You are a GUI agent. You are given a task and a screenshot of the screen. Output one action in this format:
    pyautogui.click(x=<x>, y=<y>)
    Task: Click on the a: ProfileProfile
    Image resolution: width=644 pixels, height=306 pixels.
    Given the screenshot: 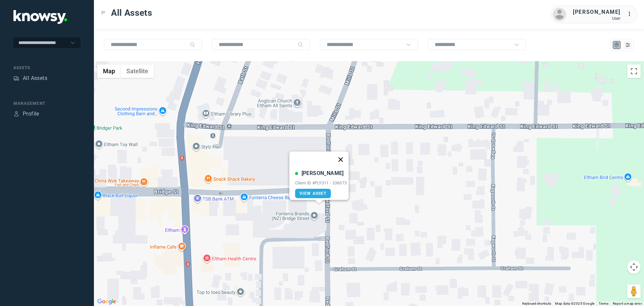 What is the action you would take?
    pyautogui.click(x=26, y=114)
    